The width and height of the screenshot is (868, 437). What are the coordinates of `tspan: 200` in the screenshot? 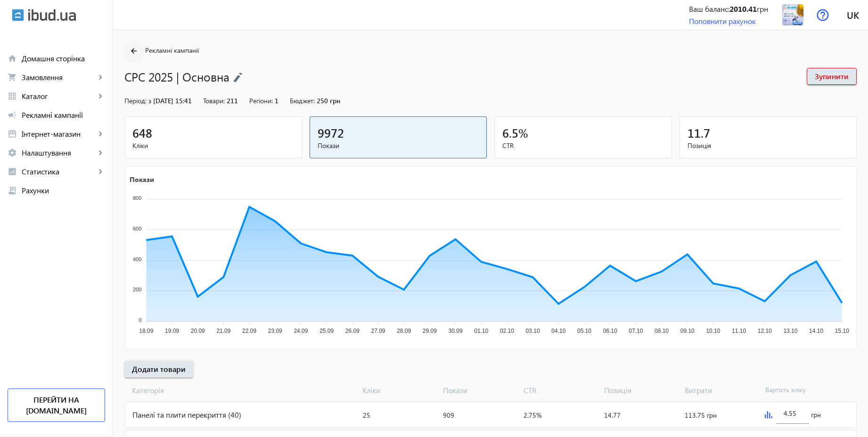 It's located at (137, 290).